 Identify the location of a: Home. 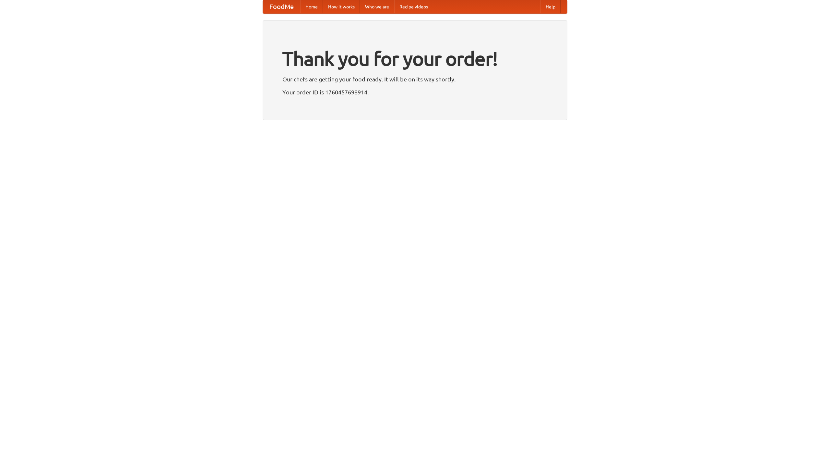
(312, 7).